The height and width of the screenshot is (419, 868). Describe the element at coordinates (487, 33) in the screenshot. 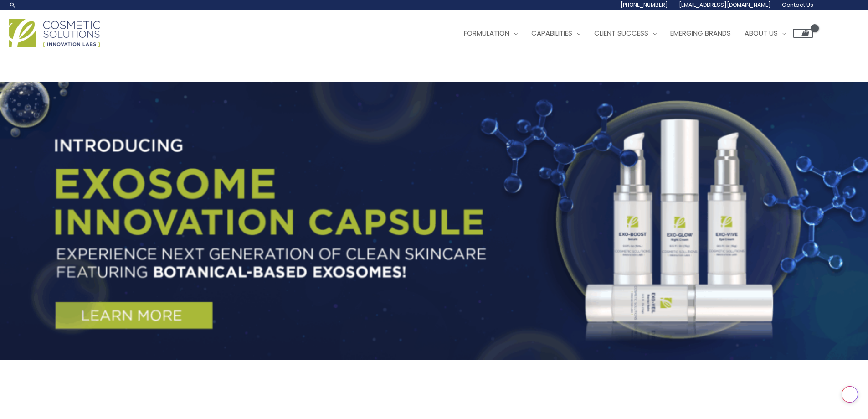

I see `span: Formulation` at that location.